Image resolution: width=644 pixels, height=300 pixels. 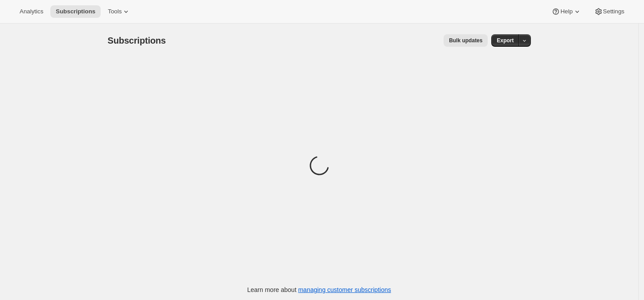 What do you see at coordinates (319, 289) in the screenshot?
I see `p: Learn more about` at bounding box center [319, 289].